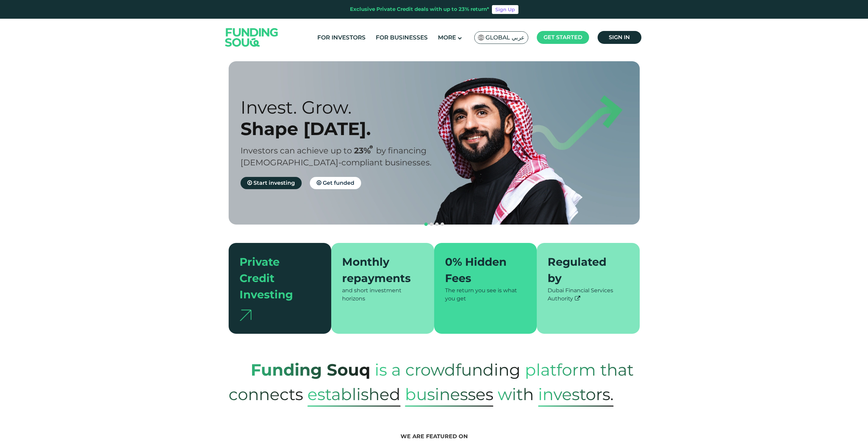 Image resolution: width=868 pixels, height=444 pixels. What do you see at coordinates (365, 151) in the screenshot?
I see `span: 23%` at bounding box center [365, 151].